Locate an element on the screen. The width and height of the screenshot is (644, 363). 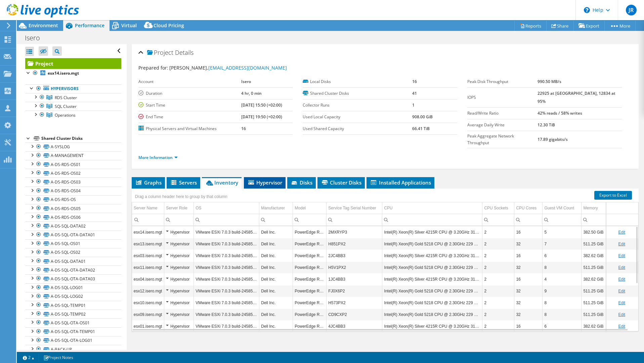
td: Column Service Tag Serial Number, Value H573PX2 is located at coordinates (355, 303).